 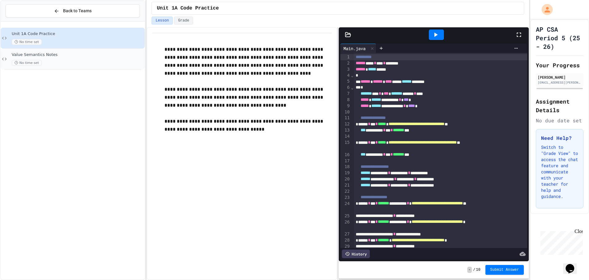 What do you see at coordinates (345, 57) in the screenshot?
I see `div: 1` at bounding box center [345, 57].